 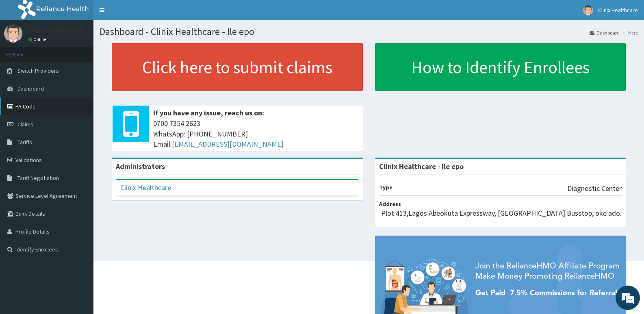 I want to click on p: Clinix Healthcare, so click(x=56, y=30).